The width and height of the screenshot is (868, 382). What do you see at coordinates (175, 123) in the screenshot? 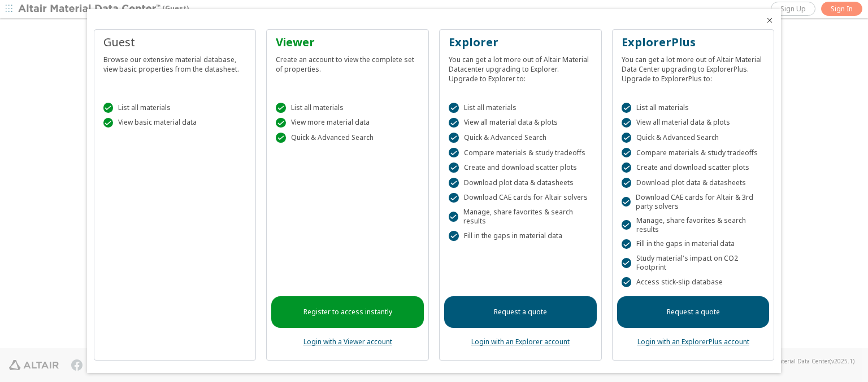
I see `div: View basic material data` at bounding box center [175, 123].